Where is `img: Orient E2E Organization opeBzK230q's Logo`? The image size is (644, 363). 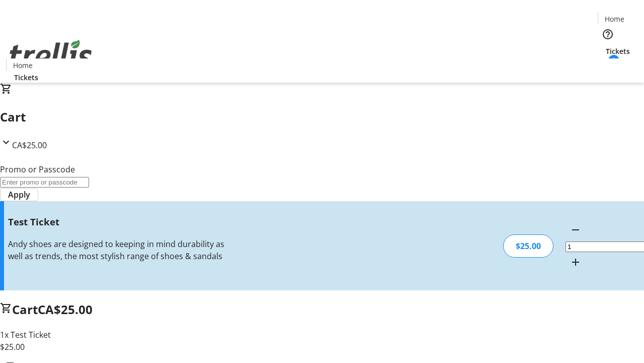 img: Orient E2E Organization opeBzK230q's Logo is located at coordinates (51, 54).